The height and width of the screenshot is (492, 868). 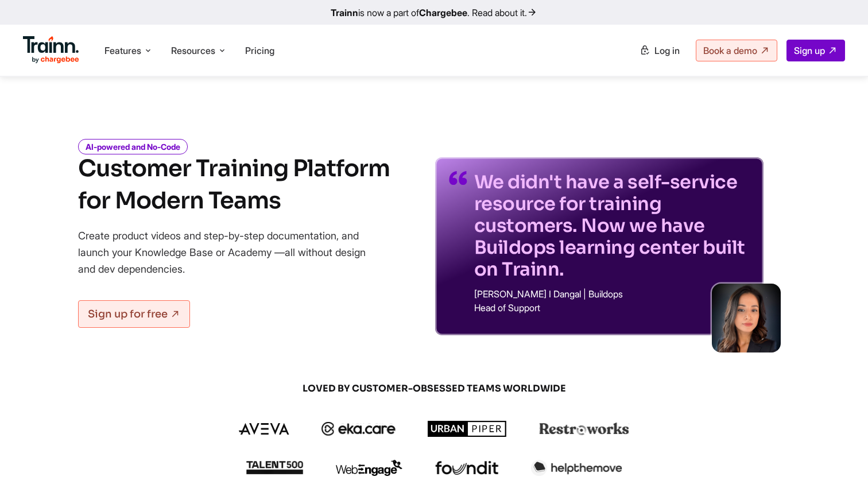 What do you see at coordinates (193, 50) in the screenshot?
I see `span: Resources` at bounding box center [193, 50].